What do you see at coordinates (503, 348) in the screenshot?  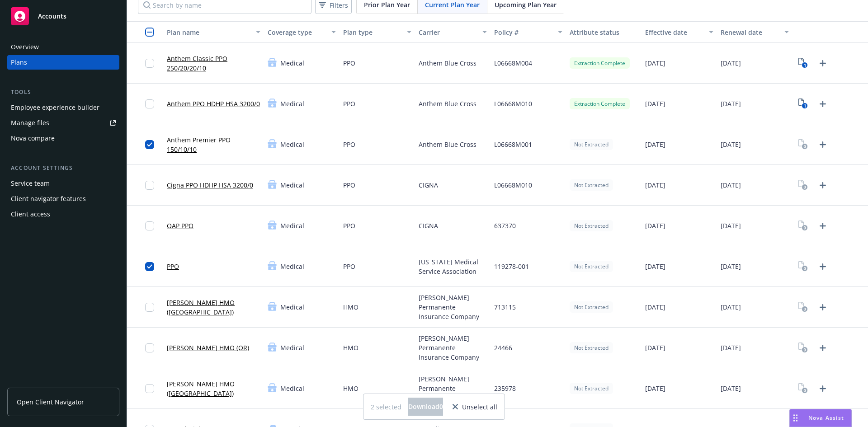 I see `span: 24466` at bounding box center [503, 348].